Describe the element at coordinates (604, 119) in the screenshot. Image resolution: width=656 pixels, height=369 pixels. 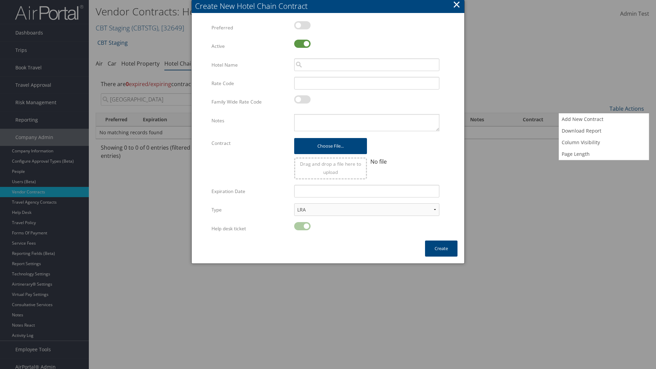
I see `a: Add New Contract` at that location.